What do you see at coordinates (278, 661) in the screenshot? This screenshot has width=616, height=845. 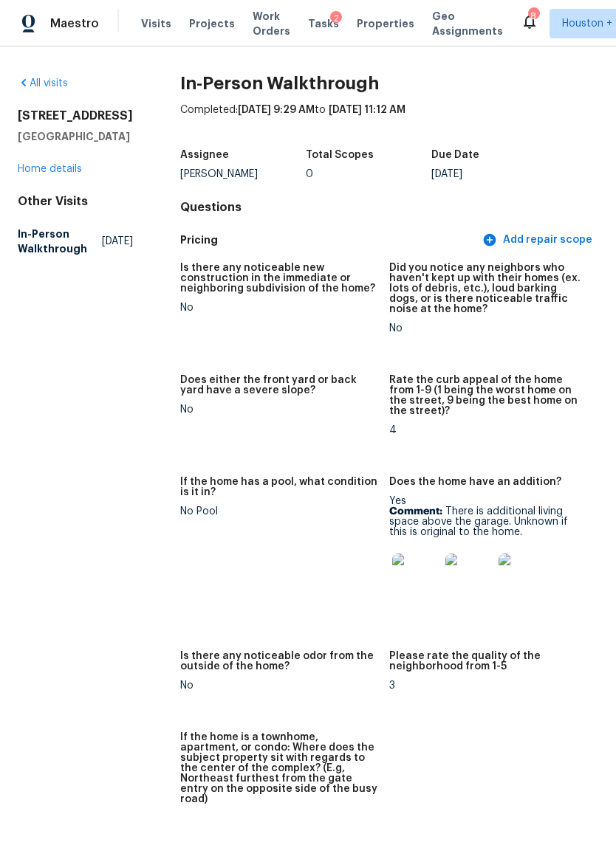 I see `h5: Is there any noticeable odor from the outside of the home?` at bounding box center [278, 661].